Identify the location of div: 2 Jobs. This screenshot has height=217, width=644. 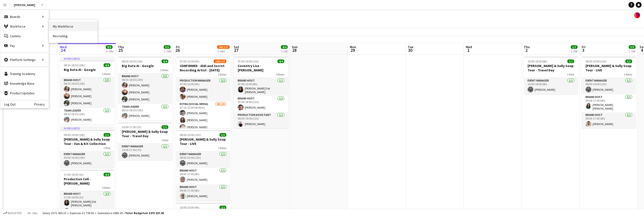
(167, 51).